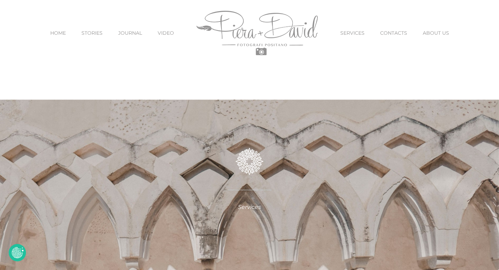  Describe the element at coordinates (17, 252) in the screenshot. I see `button: Revoke Icon` at that location.